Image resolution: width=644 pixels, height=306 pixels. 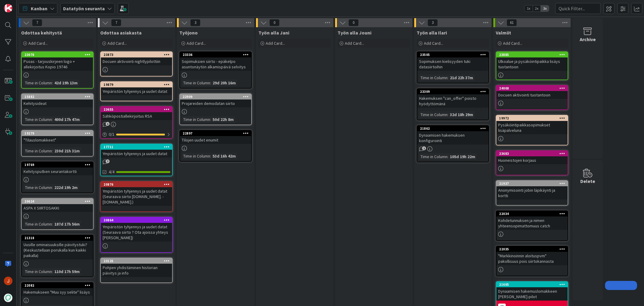 I want to click on span: Odottaa asiakasta, so click(x=121, y=33).